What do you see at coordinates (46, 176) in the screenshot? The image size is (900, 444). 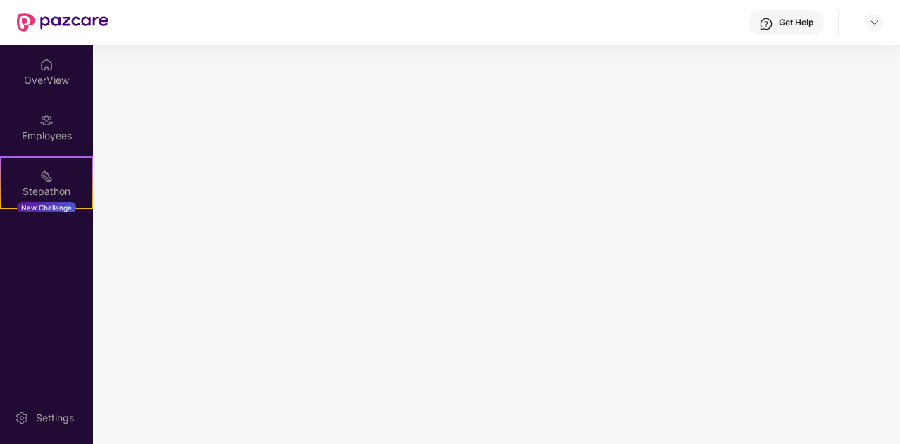 I see `img: svg+xml;base64,PHN2ZyB4bWxucz0iaHR0cDovL3d3dy53My5vcmcvMjAwMC9zdmciIHdpZHRoPSIyMSIgaGVpZ2h0PSIyMC...` at bounding box center [46, 176].